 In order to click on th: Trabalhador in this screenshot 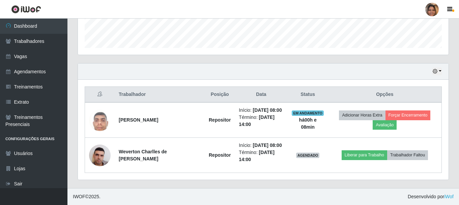, I will do `click(159, 94)`.